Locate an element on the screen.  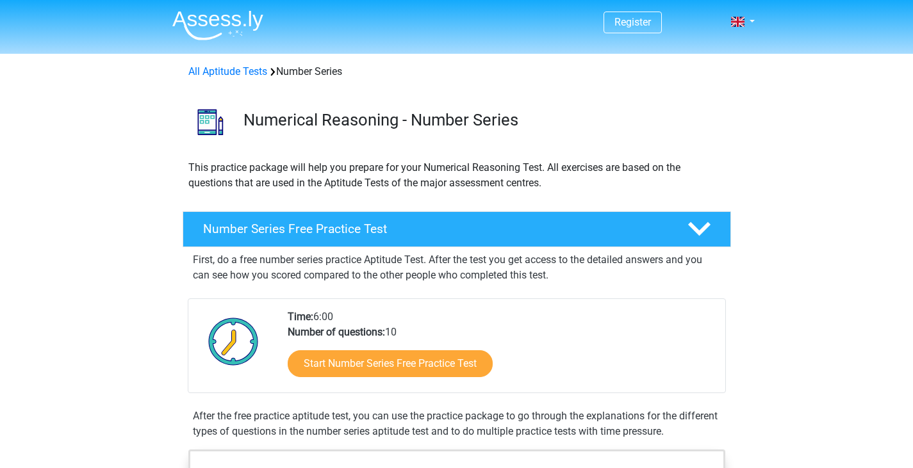
img: Clock is located at coordinates (233, 341).